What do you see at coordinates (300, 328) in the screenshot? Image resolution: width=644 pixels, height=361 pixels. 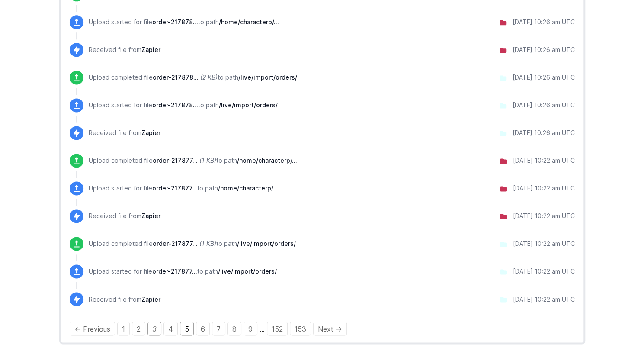 I see `a: Page 153` at bounding box center [300, 328].